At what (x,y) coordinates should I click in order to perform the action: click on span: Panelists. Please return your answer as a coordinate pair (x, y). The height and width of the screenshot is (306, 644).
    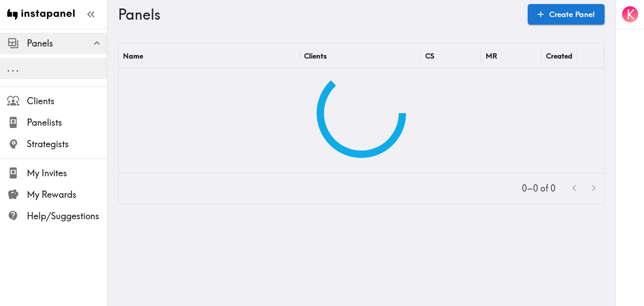
    Looking at the image, I should click on (67, 123).